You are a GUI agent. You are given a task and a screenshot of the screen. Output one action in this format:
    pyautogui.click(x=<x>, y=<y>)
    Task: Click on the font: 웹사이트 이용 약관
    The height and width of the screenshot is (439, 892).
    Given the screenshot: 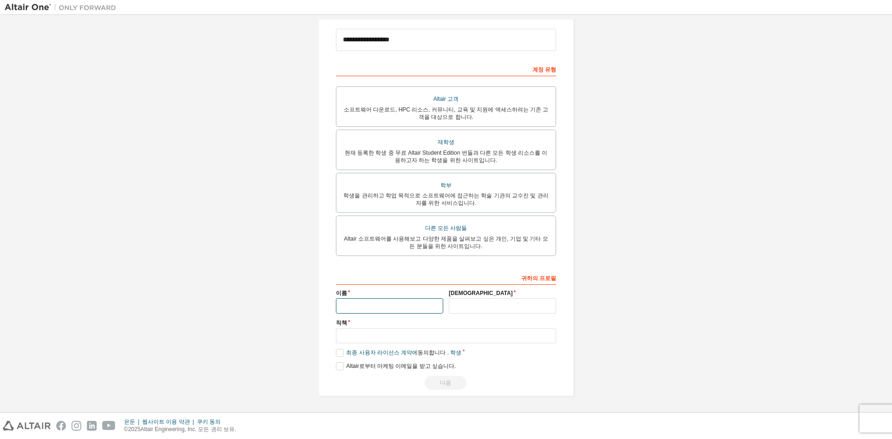 What is the action you would take?
    pyautogui.click(x=166, y=422)
    